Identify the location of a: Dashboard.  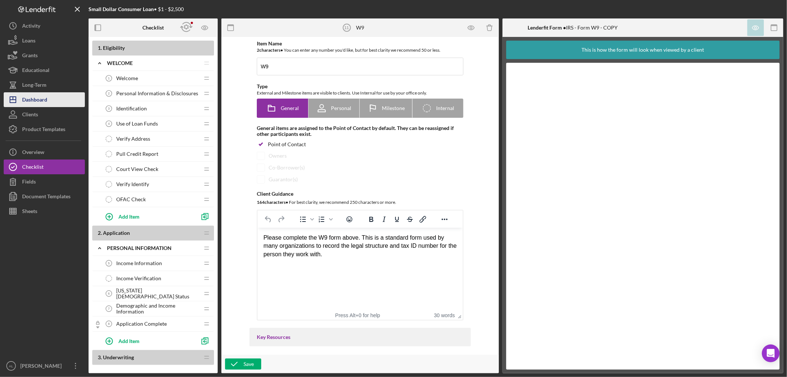
(44, 100).